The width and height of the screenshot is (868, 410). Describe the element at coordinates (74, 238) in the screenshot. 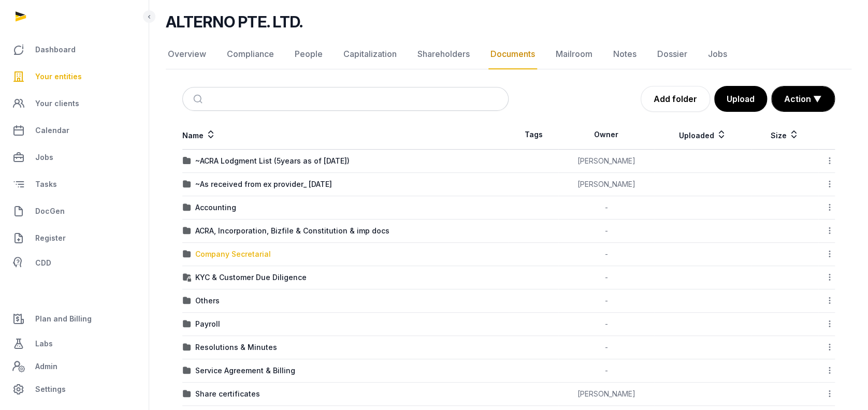

I see `a: Register` at that location.